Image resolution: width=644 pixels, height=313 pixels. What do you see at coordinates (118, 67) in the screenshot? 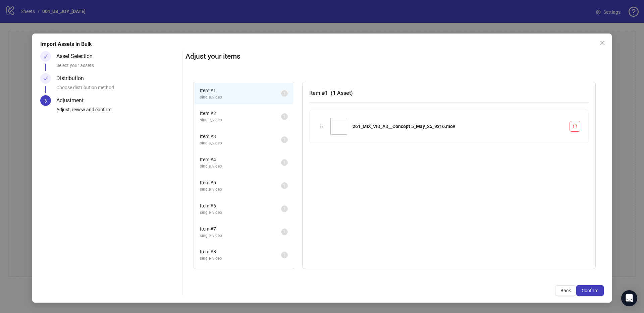
I see `div: Select your assets` at bounding box center [118, 67].